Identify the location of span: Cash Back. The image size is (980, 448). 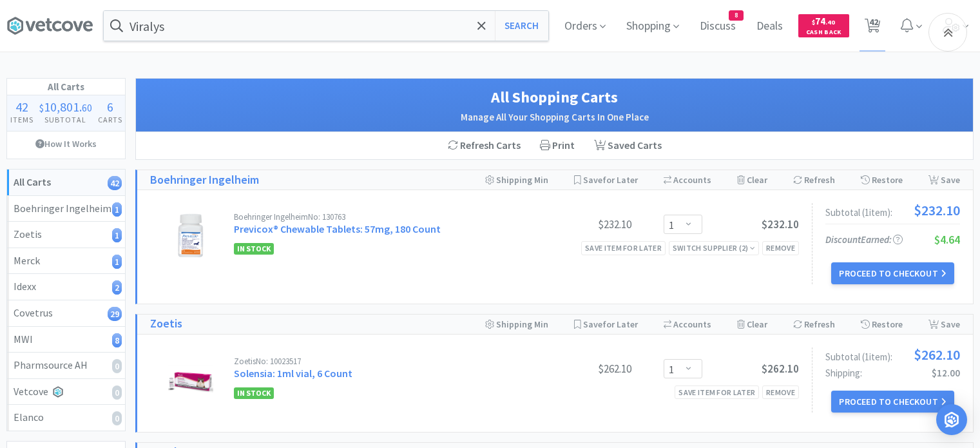
(823, 33).